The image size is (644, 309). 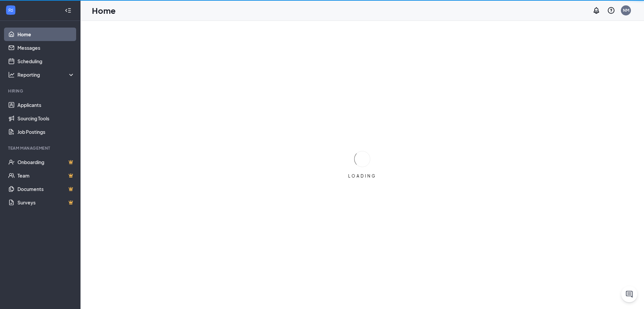 I want to click on a: Home, so click(x=46, y=34).